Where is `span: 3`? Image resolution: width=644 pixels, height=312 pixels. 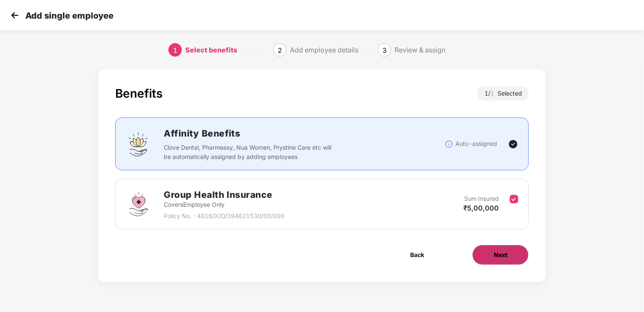
span: 3 is located at coordinates (384, 50).